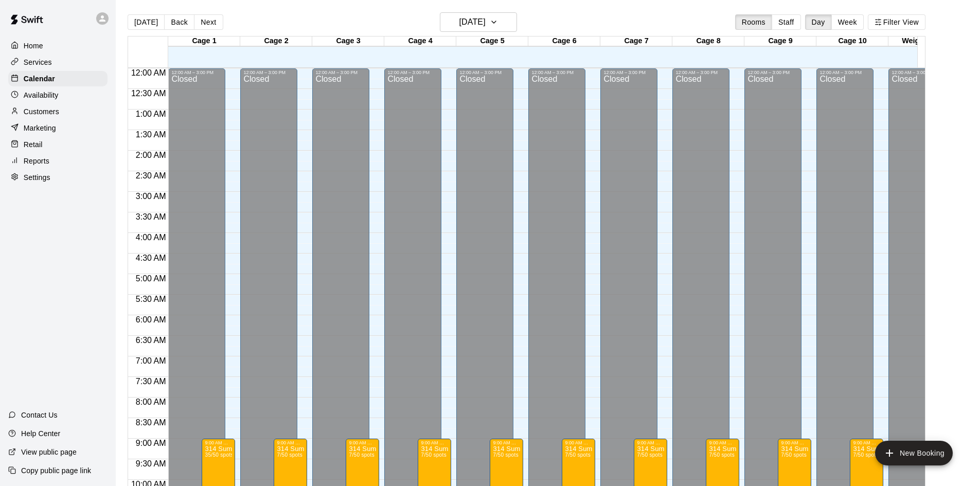 The image size is (980, 486). What do you see at coordinates (151, 340) in the screenshot?
I see `span: 6:30 AM` at bounding box center [151, 340].